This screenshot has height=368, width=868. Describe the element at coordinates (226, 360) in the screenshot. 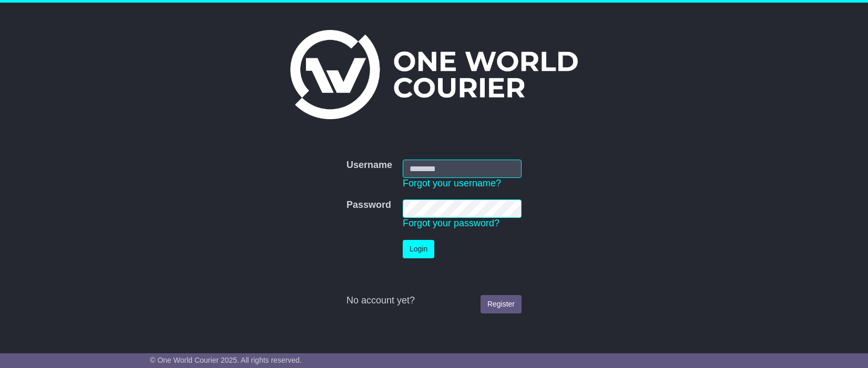

I see `span: © One World Courier 2025. All rights reserved.` at that location.